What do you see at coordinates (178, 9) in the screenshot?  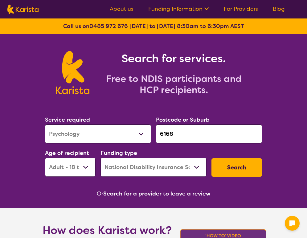 I see `a: Funding Information` at bounding box center [178, 9].